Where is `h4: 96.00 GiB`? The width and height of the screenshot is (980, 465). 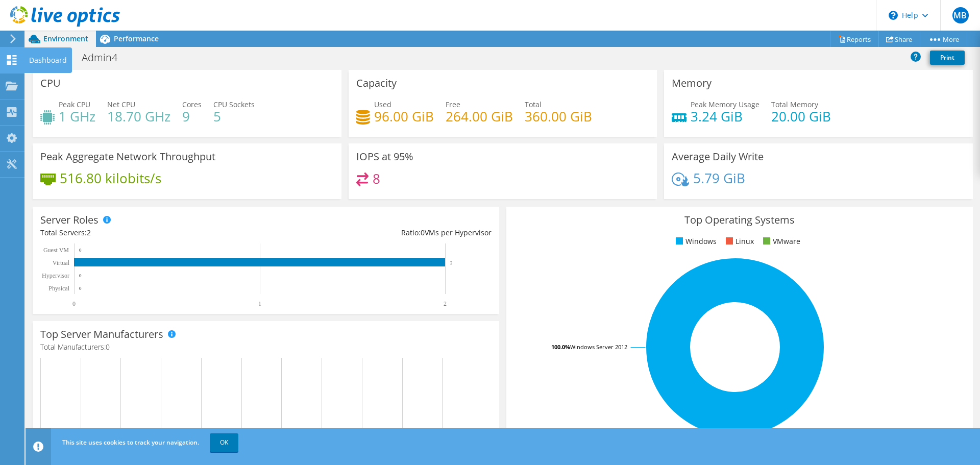
h4: 96.00 GiB is located at coordinates (404, 116).